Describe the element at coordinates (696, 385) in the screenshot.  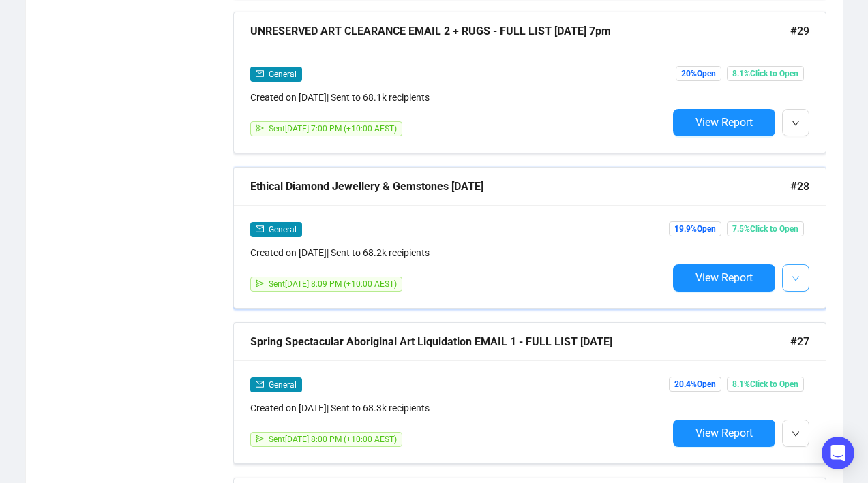
I see `span: 20.4% Open` at that location.